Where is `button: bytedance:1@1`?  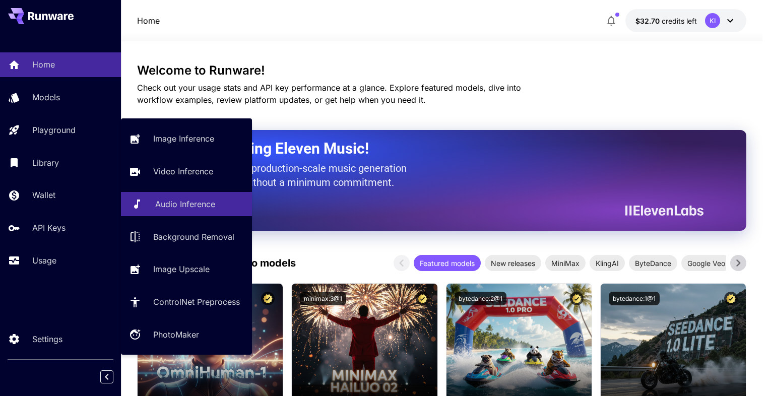 button: bytedance:1@1 is located at coordinates (634, 298).